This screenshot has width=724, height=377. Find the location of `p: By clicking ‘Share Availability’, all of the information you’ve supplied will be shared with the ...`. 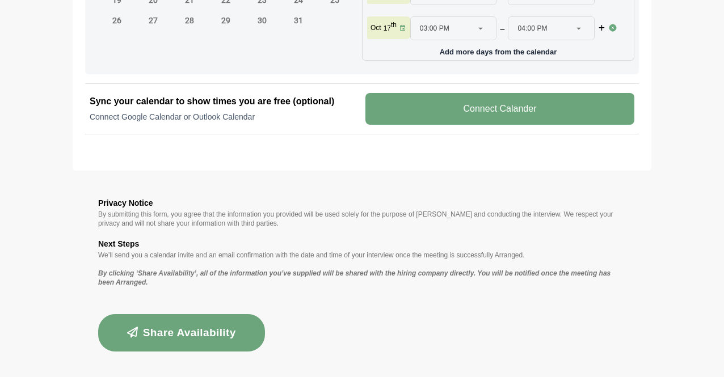

p: By clicking ‘Share Availability’, all of the information you’ve supplied will be shared with the ... is located at coordinates (362, 278).